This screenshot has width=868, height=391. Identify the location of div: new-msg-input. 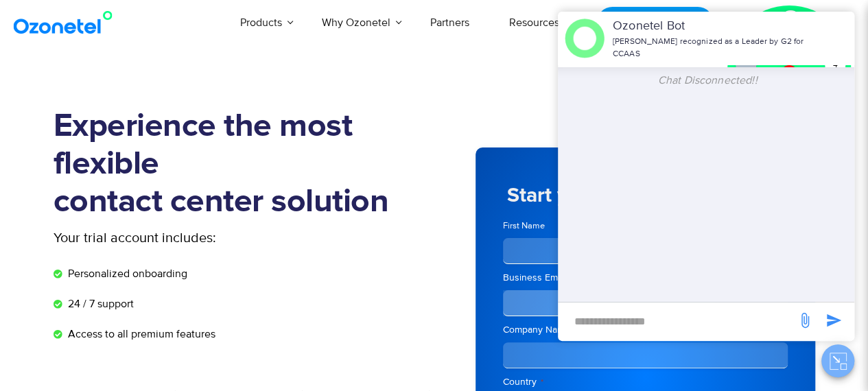
(678, 322).